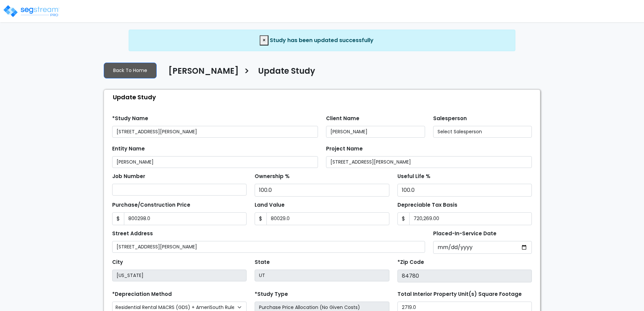 The height and width of the screenshot is (311, 644). I want to click on input: Purchase or Construction Price, so click(185, 219).